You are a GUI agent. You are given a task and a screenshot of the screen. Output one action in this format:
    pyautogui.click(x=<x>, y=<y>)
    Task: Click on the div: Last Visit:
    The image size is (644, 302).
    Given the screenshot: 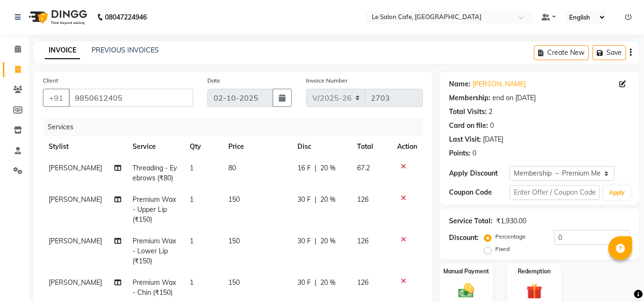 What is the action you would take?
    pyautogui.click(x=465, y=140)
    